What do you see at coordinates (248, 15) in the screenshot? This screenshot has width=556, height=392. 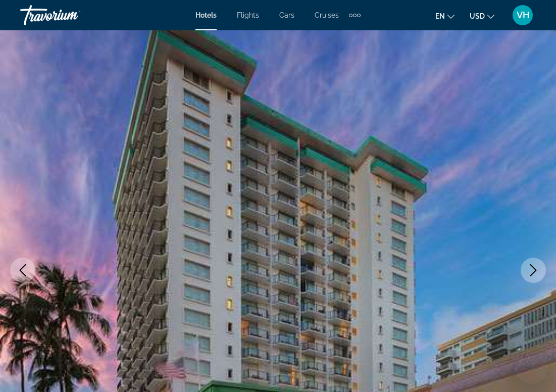 I see `a: Flights` at bounding box center [248, 15].